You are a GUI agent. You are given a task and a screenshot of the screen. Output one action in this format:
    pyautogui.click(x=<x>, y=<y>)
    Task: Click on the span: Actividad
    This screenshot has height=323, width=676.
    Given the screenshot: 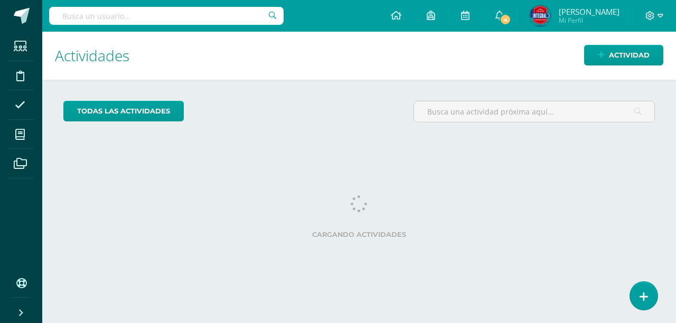 What is the action you would take?
    pyautogui.click(x=629, y=55)
    